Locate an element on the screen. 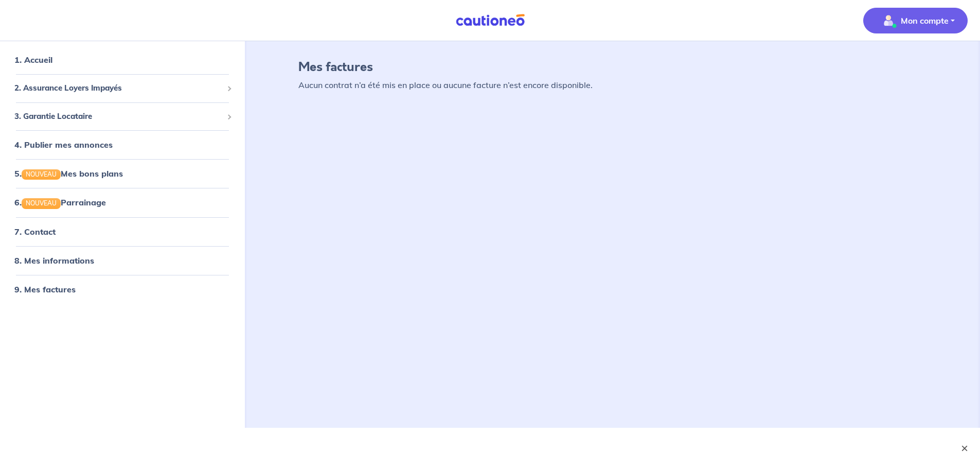 This screenshot has height=469, width=980. a: 8. Mes informations is located at coordinates (54, 260).